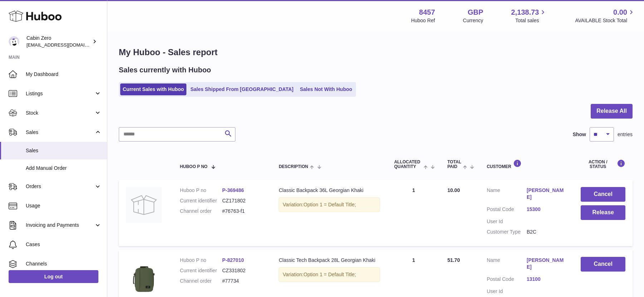 The width and height of the screenshot is (644, 297). I want to click on a: 0.00 AVAILABLE Stock Total, so click(605, 16).